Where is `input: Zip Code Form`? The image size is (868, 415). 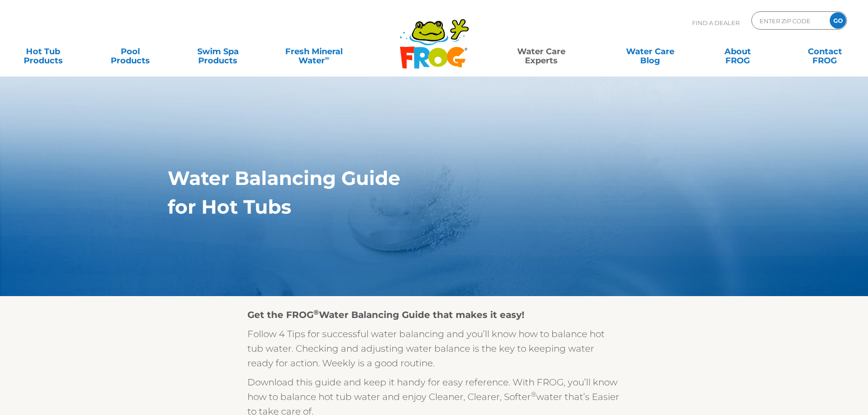 input: Zip Code Form is located at coordinates (789, 21).